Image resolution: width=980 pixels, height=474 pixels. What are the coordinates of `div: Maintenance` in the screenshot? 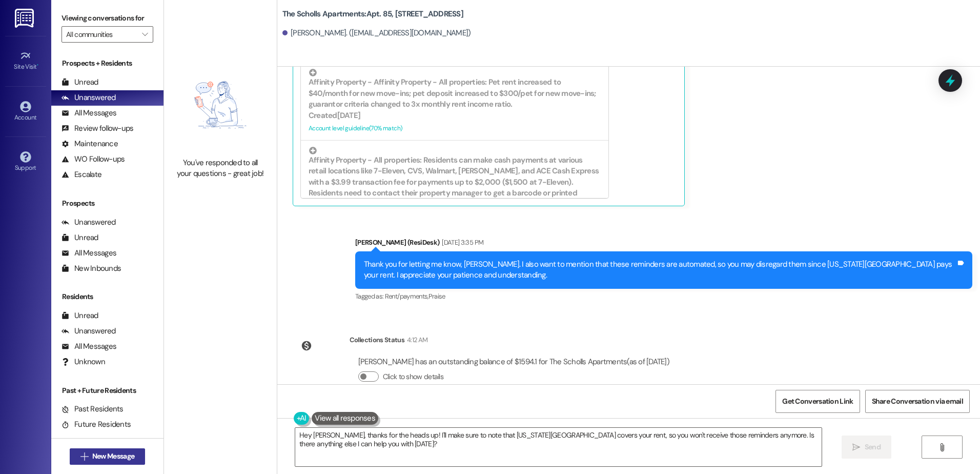 It's located at (90, 143).